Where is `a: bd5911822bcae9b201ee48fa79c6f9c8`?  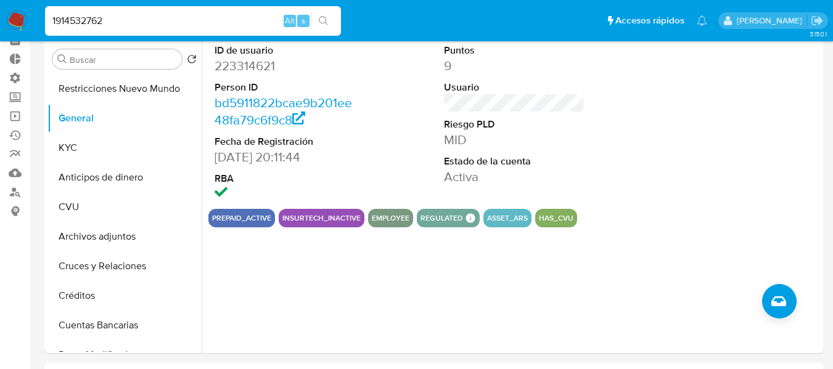
a: bd5911822bcae9b201ee48fa79c6f9c8 is located at coordinates (283, 111).